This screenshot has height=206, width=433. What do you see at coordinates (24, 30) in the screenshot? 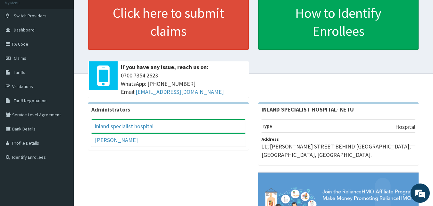
I see `span: Dashboard` at bounding box center [24, 30].